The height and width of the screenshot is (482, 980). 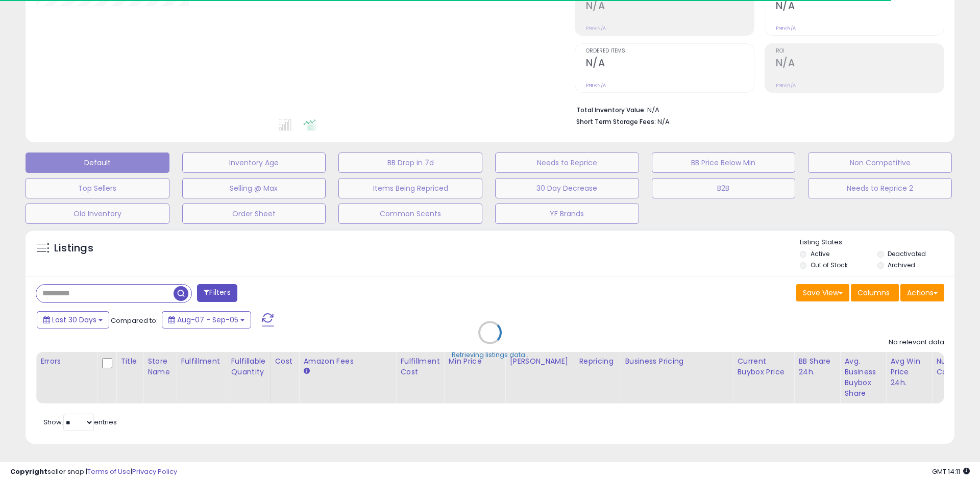 I want to click on b: Total Inventory Value:, so click(x=610, y=109).